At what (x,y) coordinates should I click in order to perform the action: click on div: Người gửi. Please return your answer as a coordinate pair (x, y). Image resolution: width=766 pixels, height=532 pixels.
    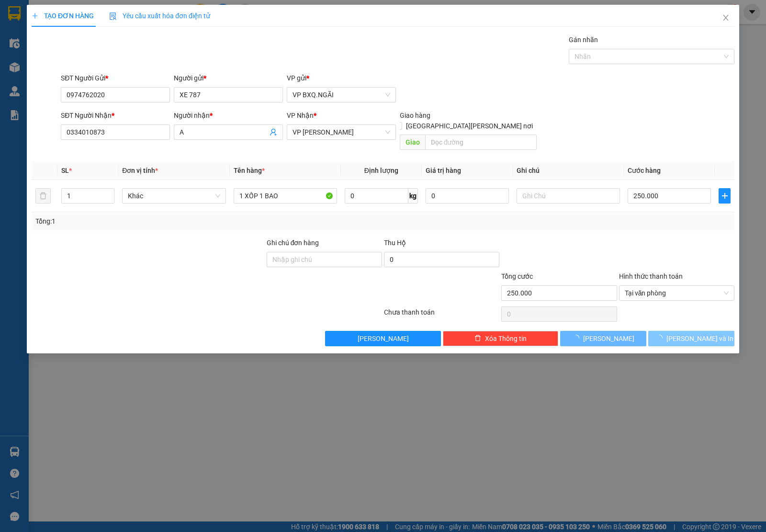
    Looking at the image, I should click on (229, 78).